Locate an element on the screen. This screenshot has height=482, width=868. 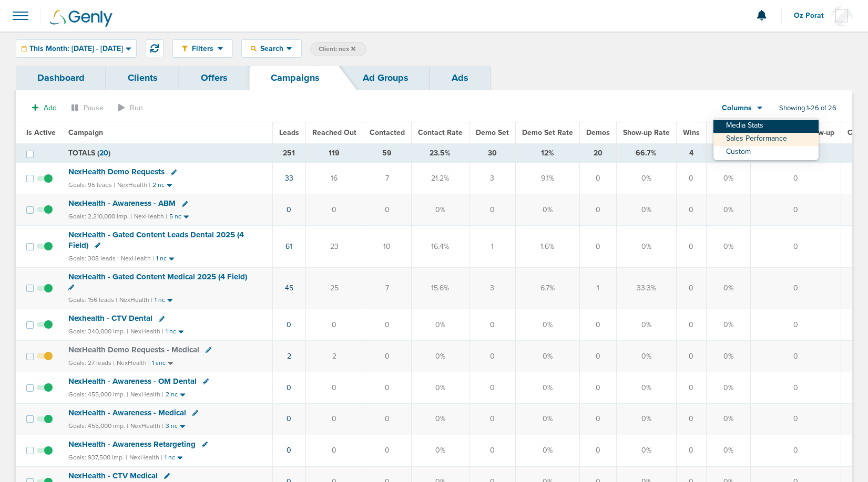
a: 33 is located at coordinates (289, 178).